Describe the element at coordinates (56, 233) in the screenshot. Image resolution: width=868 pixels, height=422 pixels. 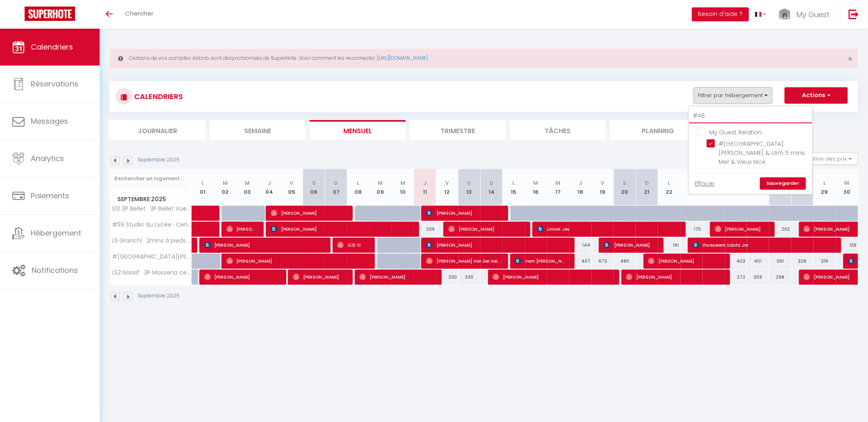
I see `span: Hébergement` at that location.